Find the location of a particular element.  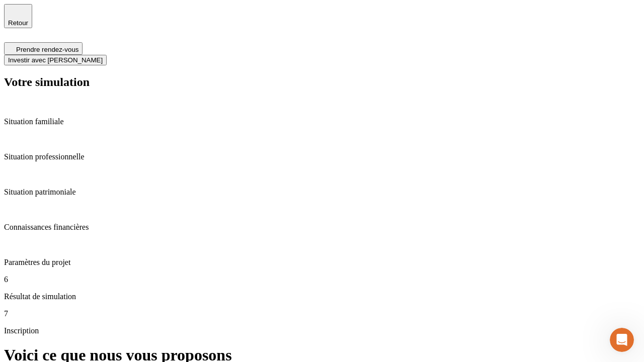

p: Paramètres du projet is located at coordinates (322, 263).